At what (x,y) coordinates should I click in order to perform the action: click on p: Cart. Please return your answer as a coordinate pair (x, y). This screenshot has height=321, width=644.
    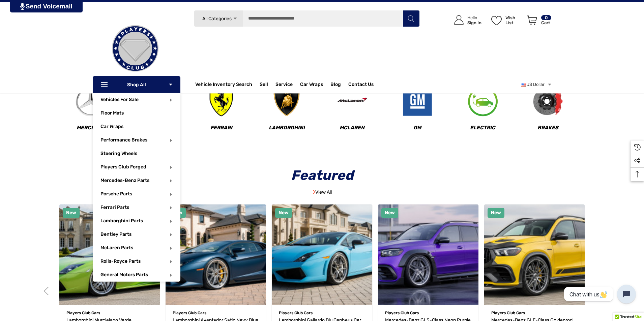
    Looking at the image, I should click on (546, 23).